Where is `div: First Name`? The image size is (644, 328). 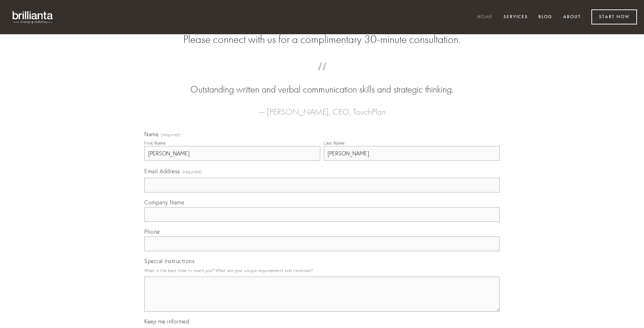
div: First Name is located at coordinates (155, 143).